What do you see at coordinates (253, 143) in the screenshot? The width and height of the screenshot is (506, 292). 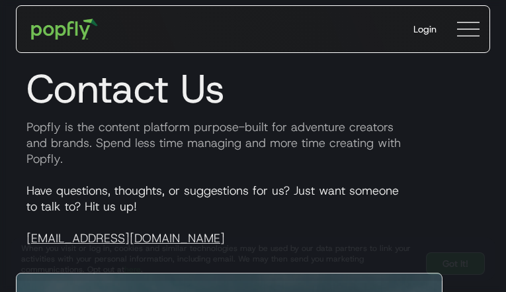 I see `p: Popfly is the content platform purpose-built for adventure creators and brands. Spend less time m...` at bounding box center [253, 143].